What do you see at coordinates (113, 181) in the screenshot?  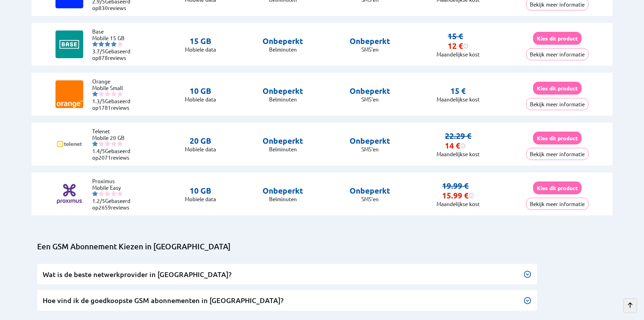 I see `li: Proximus` at bounding box center [113, 181].